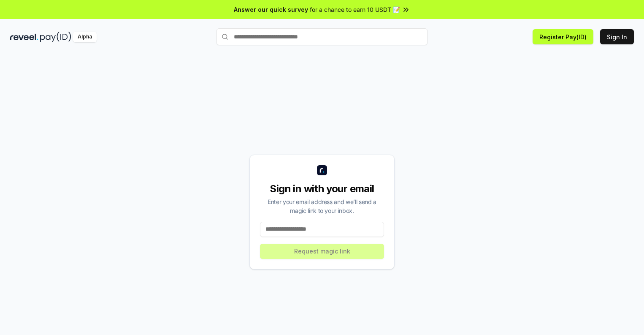  I want to click on div: Enter your email address and we’ll send a magic link to your inbox., so click(322, 206).